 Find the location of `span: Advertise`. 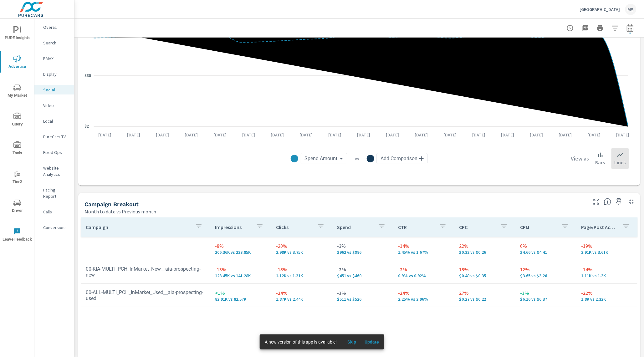

span: Advertise is located at coordinates (17, 63).